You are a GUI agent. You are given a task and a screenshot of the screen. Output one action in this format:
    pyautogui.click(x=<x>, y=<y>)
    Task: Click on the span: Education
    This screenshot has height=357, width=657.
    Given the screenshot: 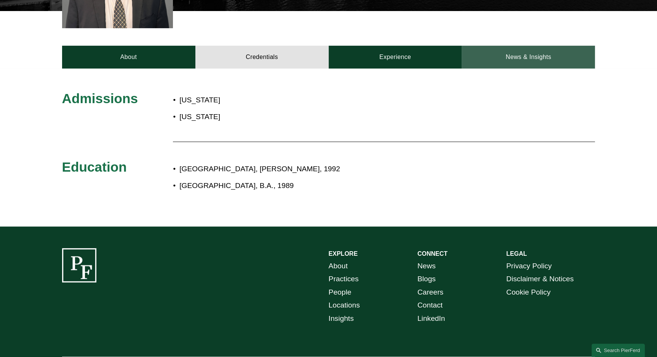 What is the action you would take?
    pyautogui.click(x=94, y=167)
    